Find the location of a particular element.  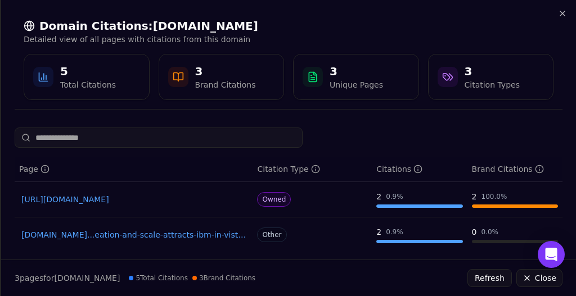

div: 0.0 % is located at coordinates (490, 232).